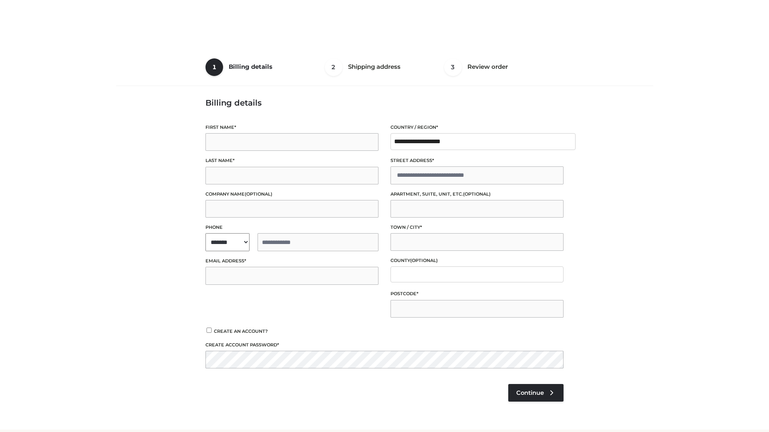 The width and height of the screenshot is (769, 432). I want to click on label: Postcode, so click(477, 294).